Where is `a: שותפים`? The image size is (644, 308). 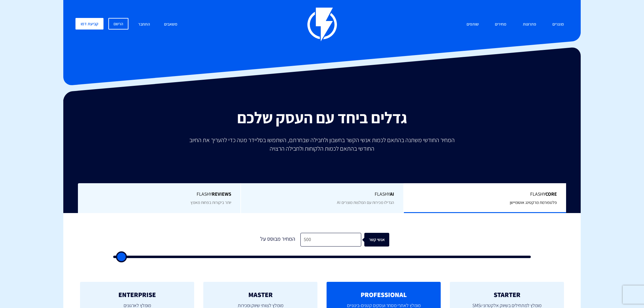
a: שותפים is located at coordinates (473, 24).